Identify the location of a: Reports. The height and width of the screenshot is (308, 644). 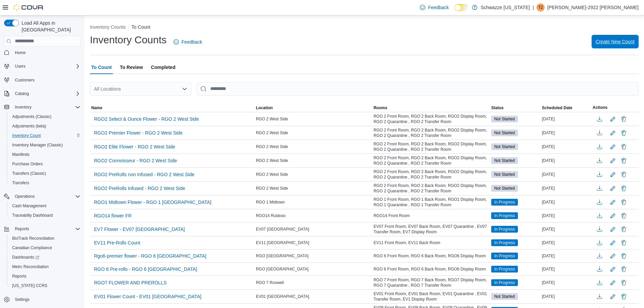
(20, 276).